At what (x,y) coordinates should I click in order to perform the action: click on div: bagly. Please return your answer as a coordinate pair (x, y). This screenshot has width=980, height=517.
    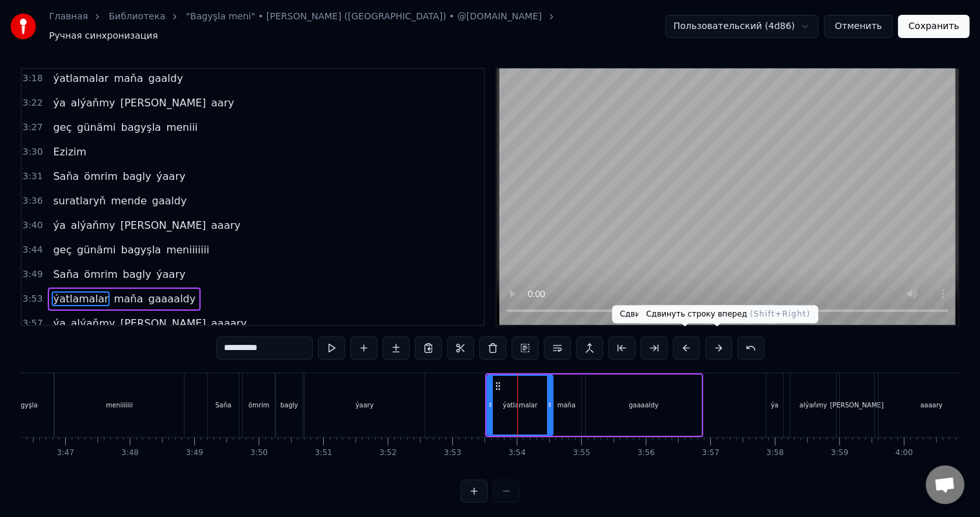
    Looking at the image, I should click on (290, 405).